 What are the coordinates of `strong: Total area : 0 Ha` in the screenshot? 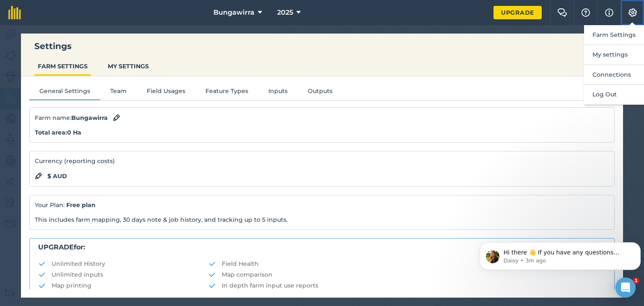 It's located at (58, 132).